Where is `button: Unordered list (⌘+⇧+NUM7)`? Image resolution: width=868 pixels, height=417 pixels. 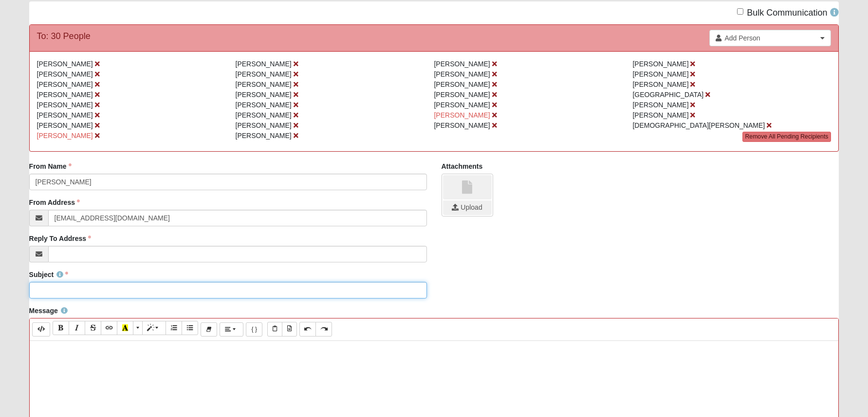 button: Unordered list (⌘+⇧+NUM7) is located at coordinates (190, 327).